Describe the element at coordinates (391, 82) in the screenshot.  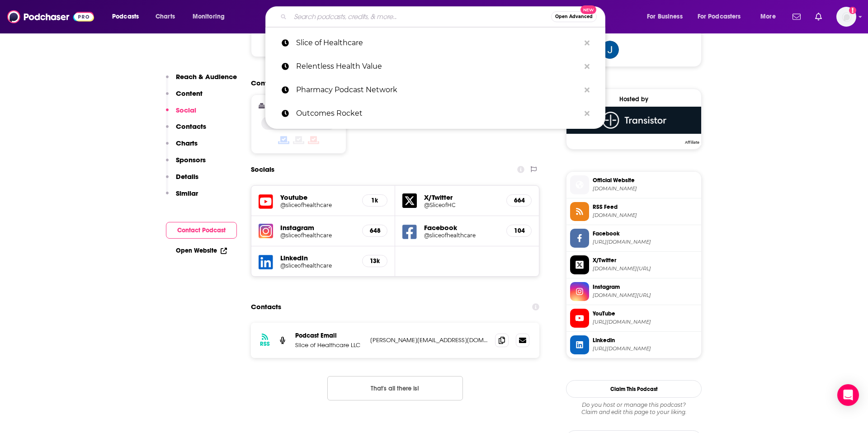
I see `h2: Content` at that location.